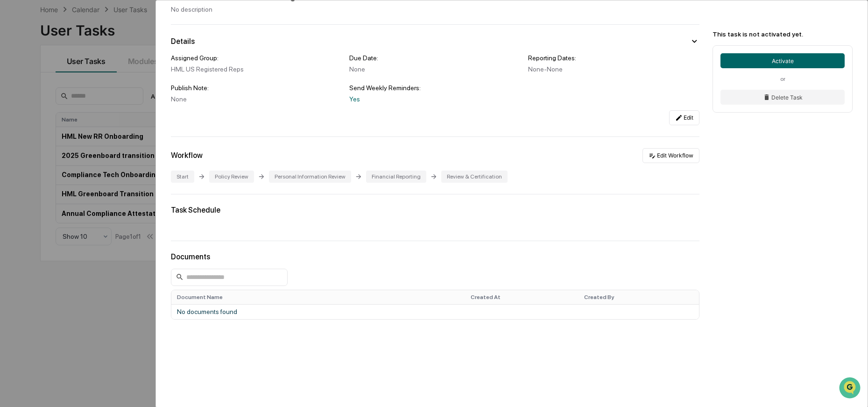 The height and width of the screenshot is (407, 868). What do you see at coordinates (12, 12) in the screenshot?
I see `button: Open customer support` at bounding box center [12, 12].